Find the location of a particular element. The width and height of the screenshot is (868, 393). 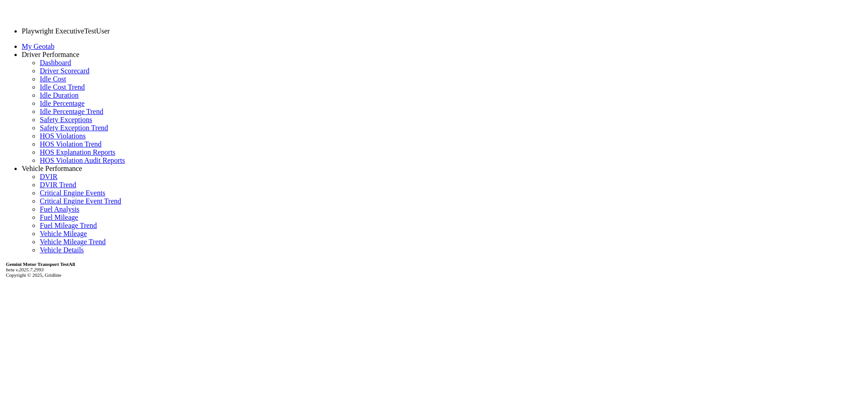

a: Vehicle Performance is located at coordinates (52, 168).